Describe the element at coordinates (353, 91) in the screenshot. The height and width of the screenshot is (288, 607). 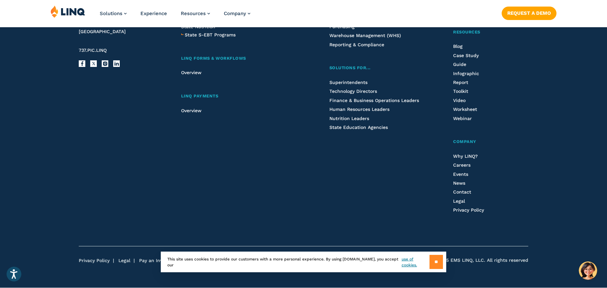
I see `span: Technology Directors` at that location.